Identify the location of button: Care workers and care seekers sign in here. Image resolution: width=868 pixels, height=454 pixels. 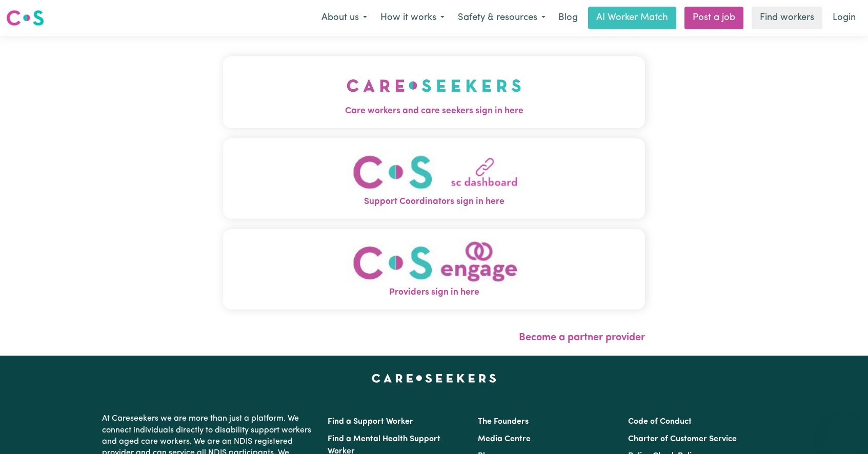
(434, 92).